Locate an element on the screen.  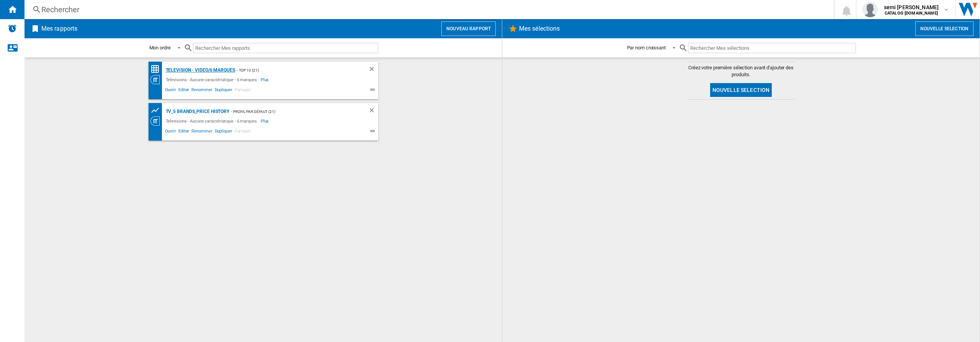
div: Tableau des prix des produits is located at coordinates (157, 110).